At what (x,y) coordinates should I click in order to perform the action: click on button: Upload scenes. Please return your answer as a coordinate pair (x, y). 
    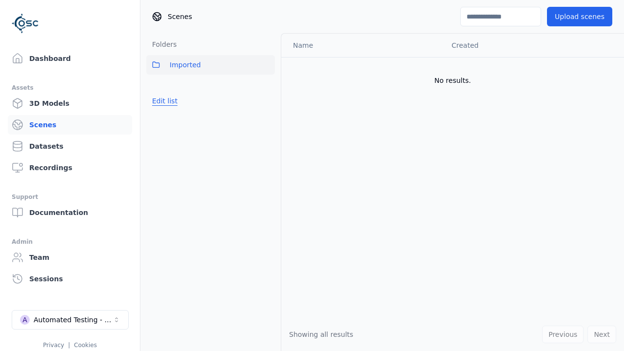
    Looking at the image, I should click on (580, 17).